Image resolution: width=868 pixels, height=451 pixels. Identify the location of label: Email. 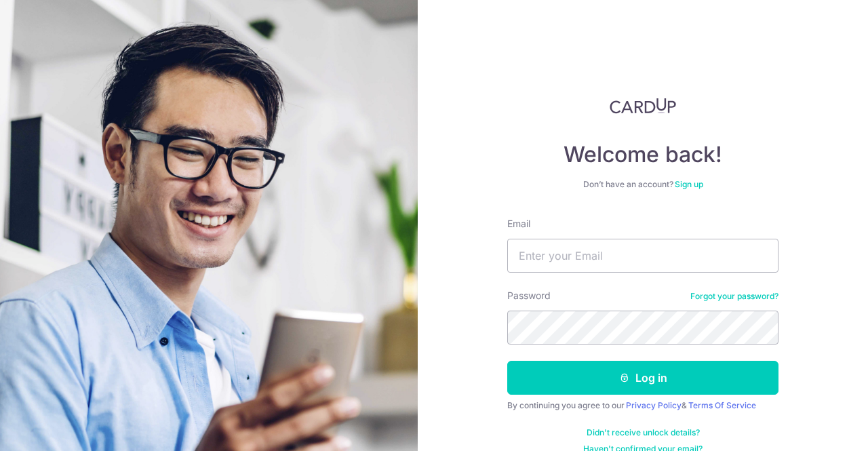
(519, 224).